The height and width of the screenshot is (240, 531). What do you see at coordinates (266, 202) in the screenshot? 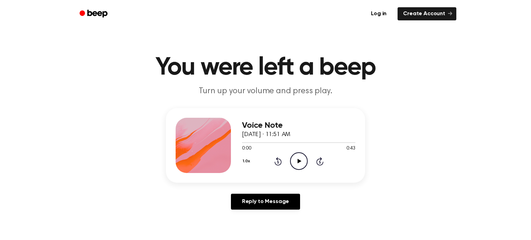
I see `a: Reply to Message` at bounding box center [266, 202].